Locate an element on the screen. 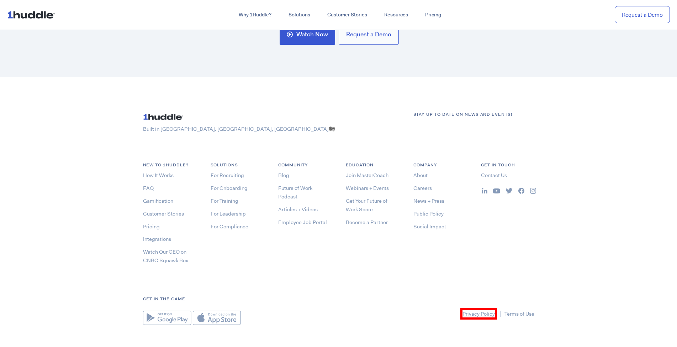 The image size is (677, 347). a: Gamification is located at coordinates (158, 201).